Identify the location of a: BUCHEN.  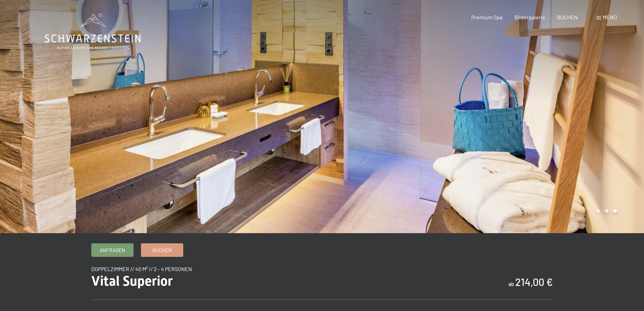
(568, 17).